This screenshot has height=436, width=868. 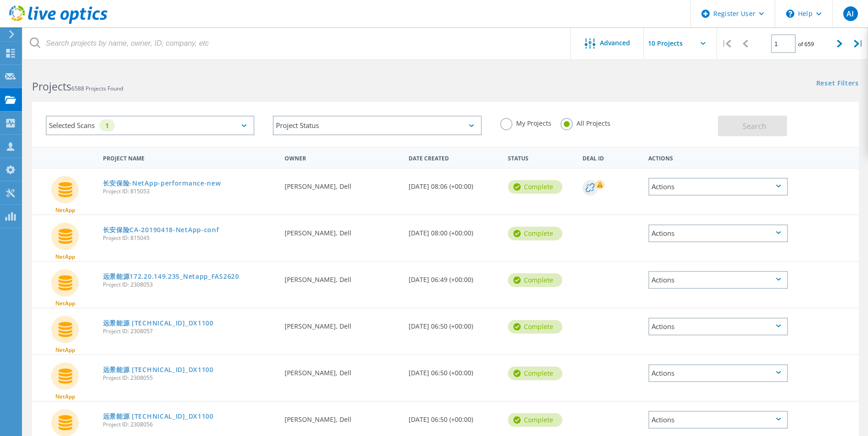 I want to click on label: My Projects, so click(x=526, y=122).